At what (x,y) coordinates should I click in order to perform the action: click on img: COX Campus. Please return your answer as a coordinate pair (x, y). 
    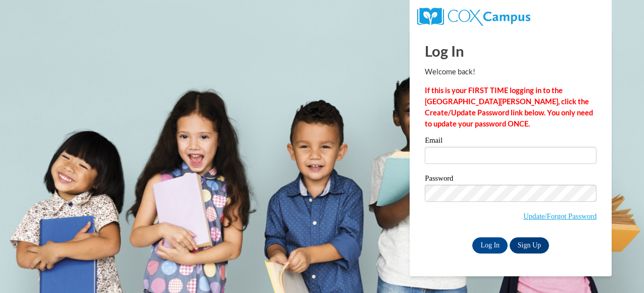
    Looking at the image, I should click on (473, 17).